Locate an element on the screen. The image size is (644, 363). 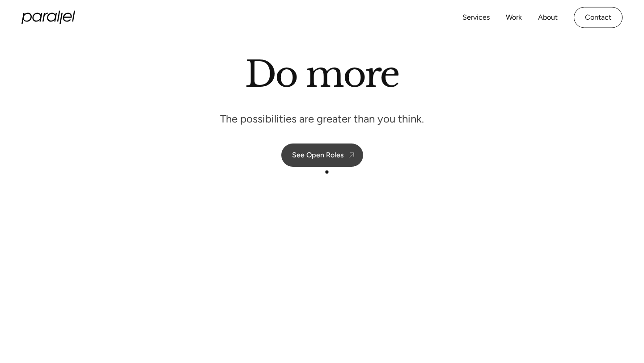
a: Contact is located at coordinates (598, 17).